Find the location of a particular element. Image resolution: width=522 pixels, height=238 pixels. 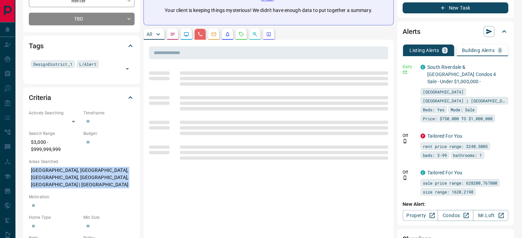

p: Timeframe: is located at coordinates (109, 113).